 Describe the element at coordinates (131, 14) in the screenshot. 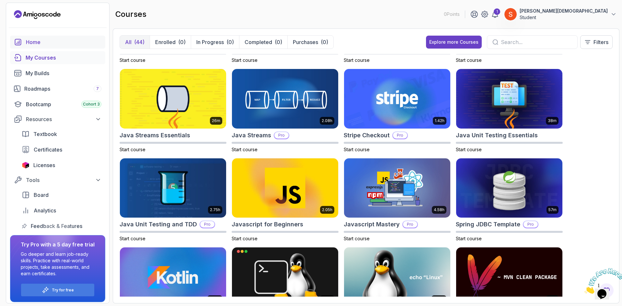

I see `h2: courses` at that location.